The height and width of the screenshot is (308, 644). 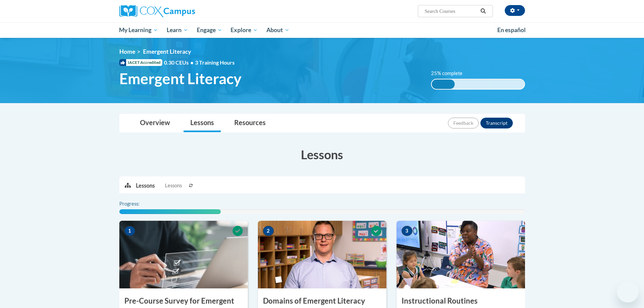 What do you see at coordinates (244, 30) in the screenshot?
I see `a: Explore` at bounding box center [244, 30].